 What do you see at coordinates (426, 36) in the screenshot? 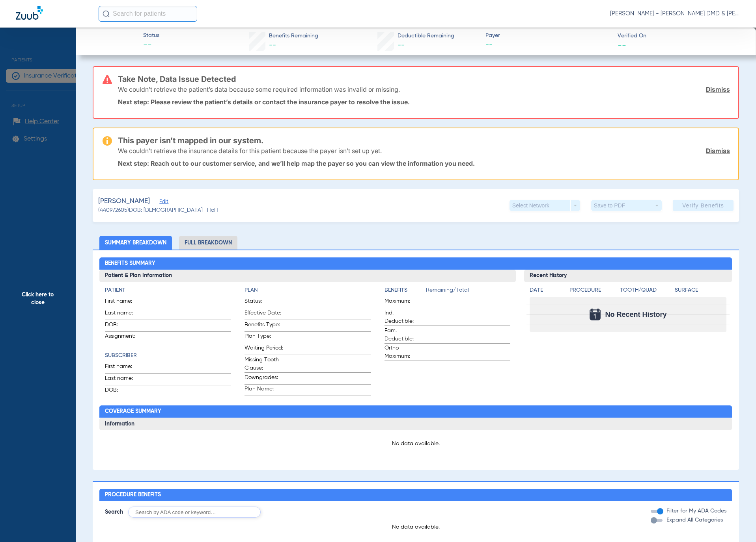
I see `span: Deductible Remaining` at bounding box center [426, 36].